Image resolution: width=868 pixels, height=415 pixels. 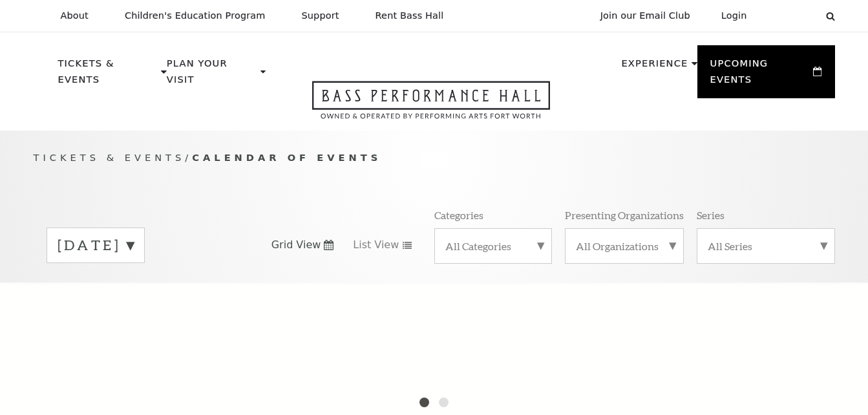 What do you see at coordinates (624, 246) in the screenshot?
I see `label: All Organizations` at bounding box center [624, 246].